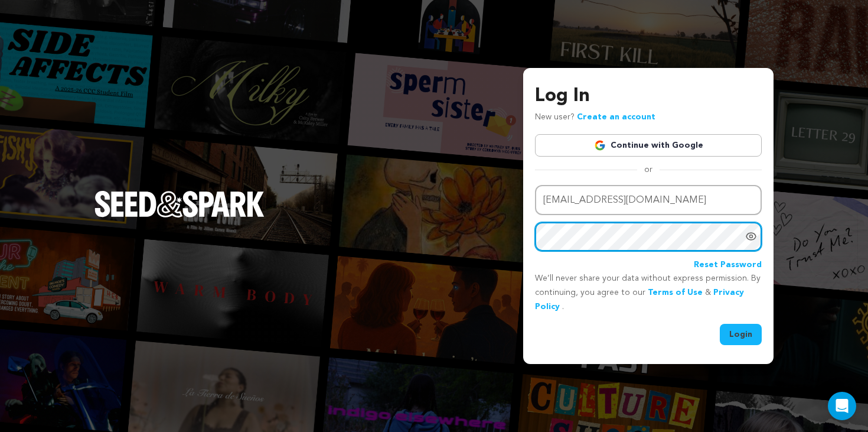 The width and height of the screenshot is (868, 432). What do you see at coordinates (727, 265) in the screenshot?
I see `a: Reset Password` at bounding box center [727, 265].